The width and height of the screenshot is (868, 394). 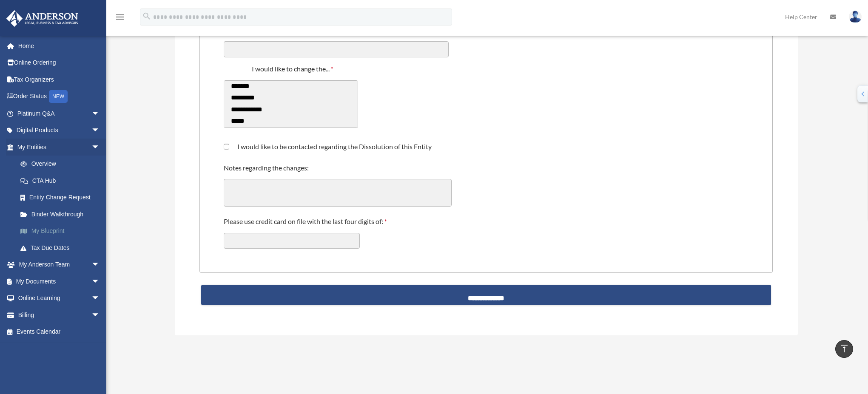 What do you see at coordinates (59, 314) in the screenshot?
I see `a: Billingarrow_drop_down` at bounding box center [59, 314].